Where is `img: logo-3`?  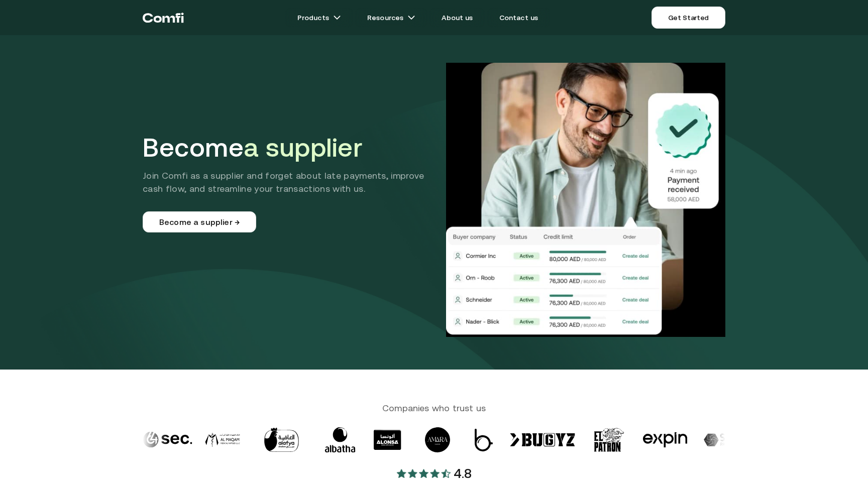
img: logo-3 is located at coordinates (282, 440).